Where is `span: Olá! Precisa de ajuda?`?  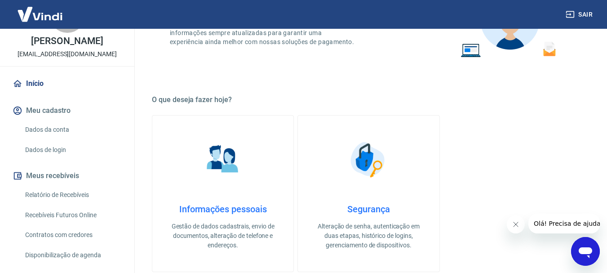
span: Olá! Precisa de ajuda? is located at coordinates (40, 10).